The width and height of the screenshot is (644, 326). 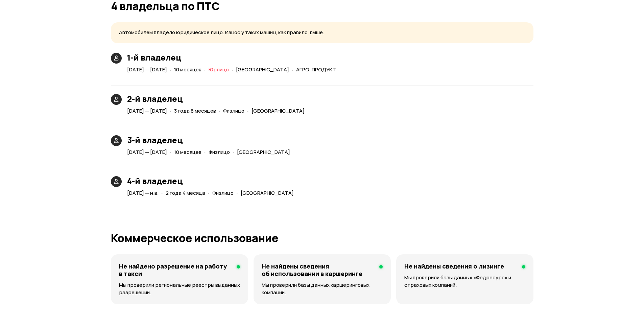 I want to click on h4: Не найдены сведения об использовании в каршеринге, so click(x=317, y=270).